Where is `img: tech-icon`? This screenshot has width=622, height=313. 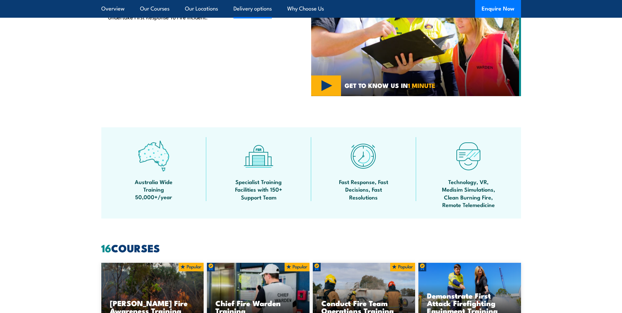 img: tech-icon is located at coordinates (468, 156).